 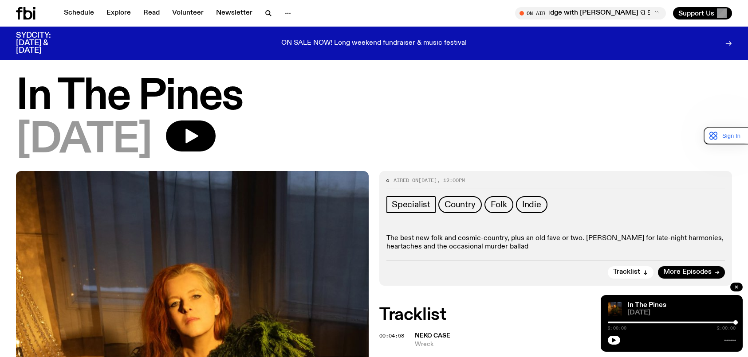 What do you see at coordinates (374, 43) in the screenshot?
I see `p: ON SALE NOW! Long weekend fundraiser & music festival` at bounding box center [374, 43].